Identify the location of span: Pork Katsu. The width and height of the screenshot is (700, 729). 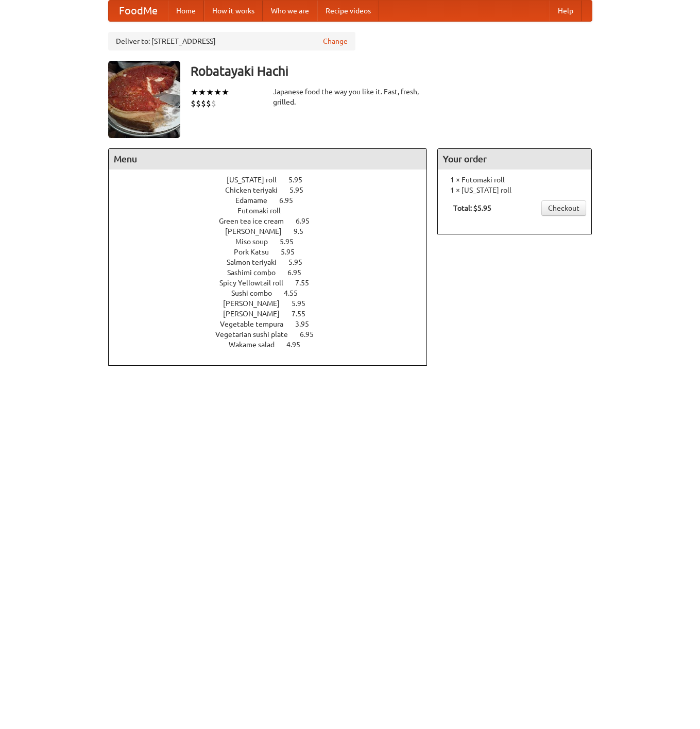
(257, 252).